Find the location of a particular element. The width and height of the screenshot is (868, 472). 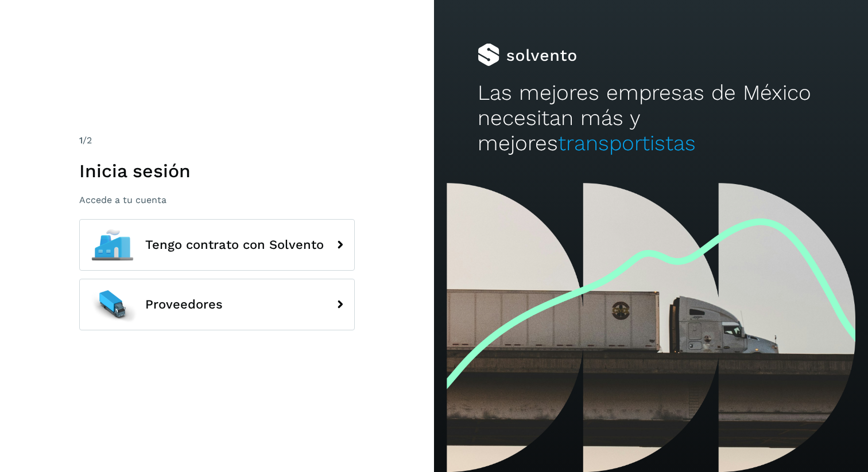

span: Proveedores is located at coordinates (184, 305).